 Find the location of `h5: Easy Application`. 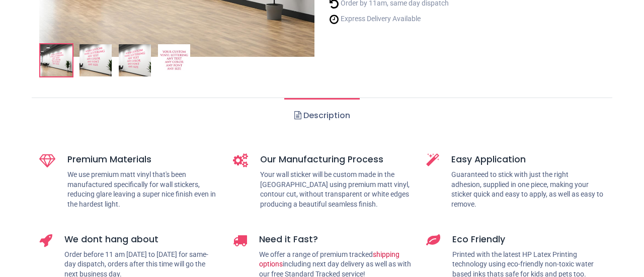

h5: Easy Application is located at coordinates (527, 159).